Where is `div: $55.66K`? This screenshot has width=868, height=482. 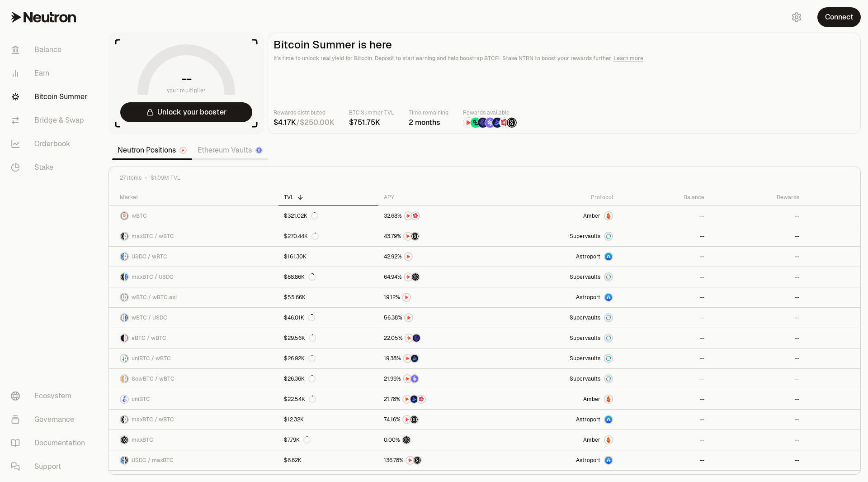
div: $55.66K is located at coordinates (295, 297).